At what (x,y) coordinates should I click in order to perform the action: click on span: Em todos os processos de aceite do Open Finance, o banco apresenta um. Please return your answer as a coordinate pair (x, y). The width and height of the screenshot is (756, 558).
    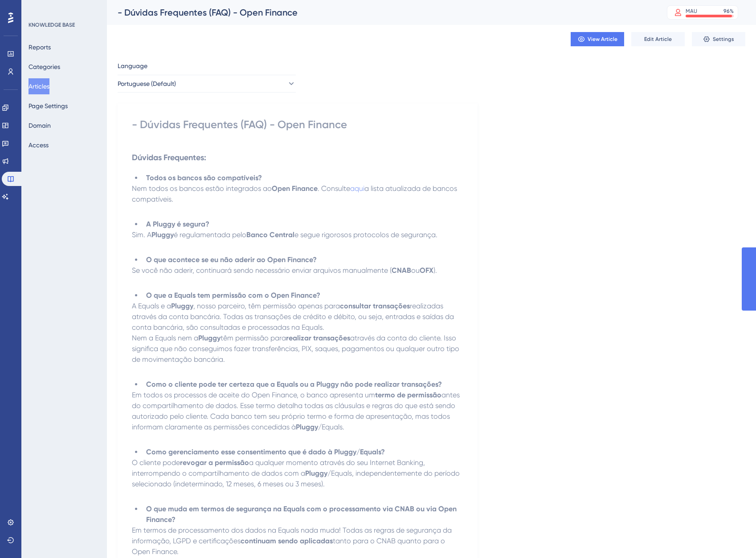
    Looking at the image, I should click on (254, 395).